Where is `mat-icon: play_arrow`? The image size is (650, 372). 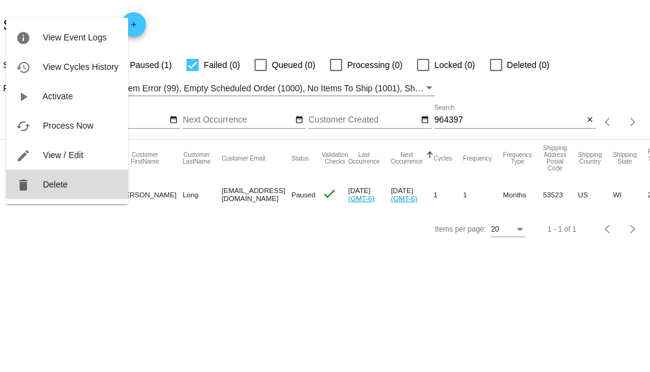
mat-icon: play_arrow is located at coordinates (23, 97).